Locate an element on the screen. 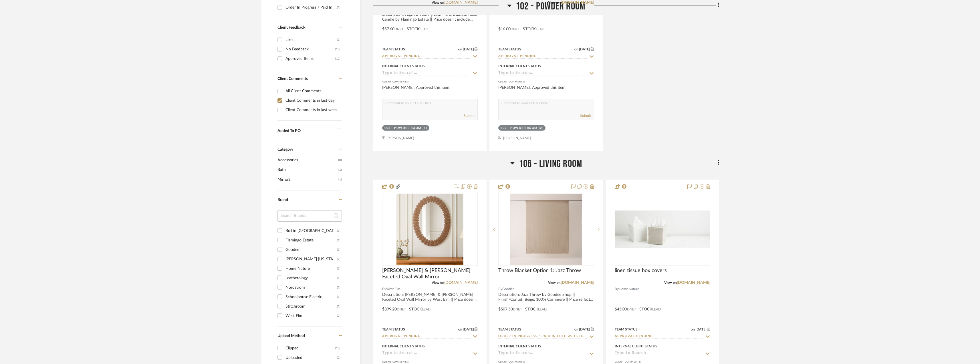 The width and height of the screenshot is (980, 364). div: Flamingo Estate is located at coordinates (311, 240).